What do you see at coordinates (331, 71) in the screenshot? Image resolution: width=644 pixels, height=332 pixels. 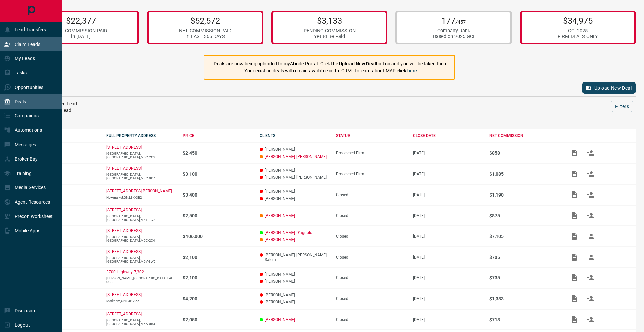 I see `p: Your existing deals will remain available in the CRM. To learn about MAP click .` at bounding box center [331, 71].